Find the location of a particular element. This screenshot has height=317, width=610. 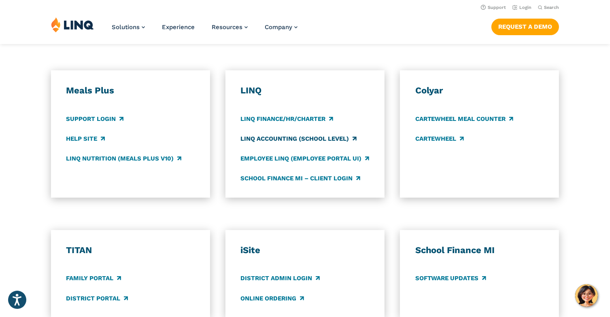

a: Software Updates is located at coordinates (450, 279).